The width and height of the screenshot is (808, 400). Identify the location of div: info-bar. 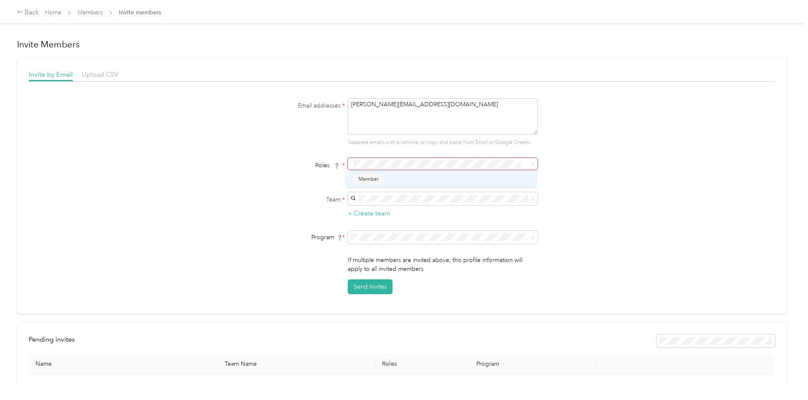
(402, 341).